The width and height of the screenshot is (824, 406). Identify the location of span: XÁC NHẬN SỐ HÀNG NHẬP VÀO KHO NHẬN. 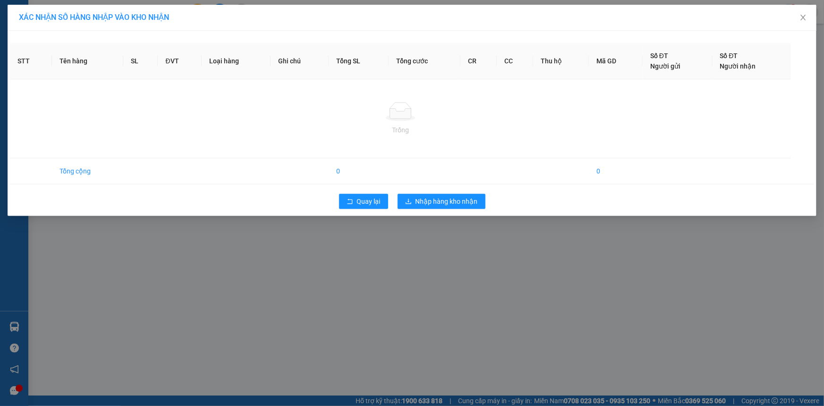
(94, 17).